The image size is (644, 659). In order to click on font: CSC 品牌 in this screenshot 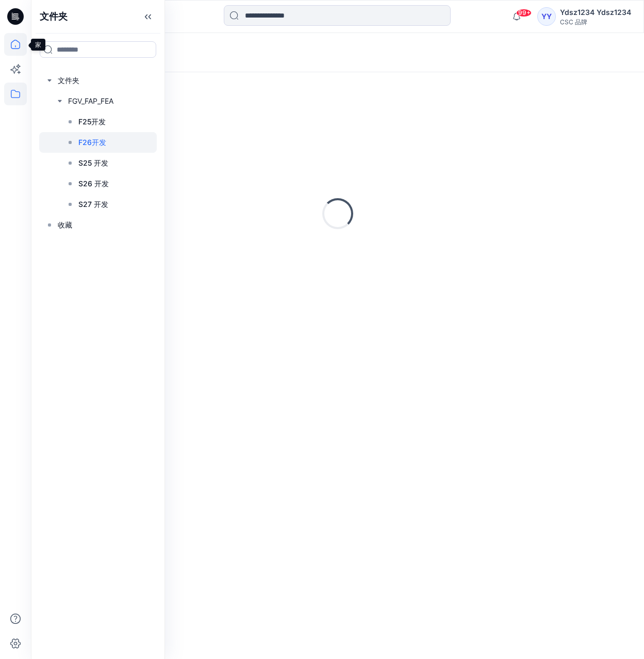, I will do `click(574, 22)`.